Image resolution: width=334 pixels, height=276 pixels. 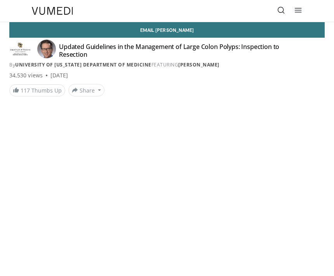 What do you see at coordinates (37, 90) in the screenshot?
I see `a: 117 Thumbs Up` at bounding box center [37, 90].